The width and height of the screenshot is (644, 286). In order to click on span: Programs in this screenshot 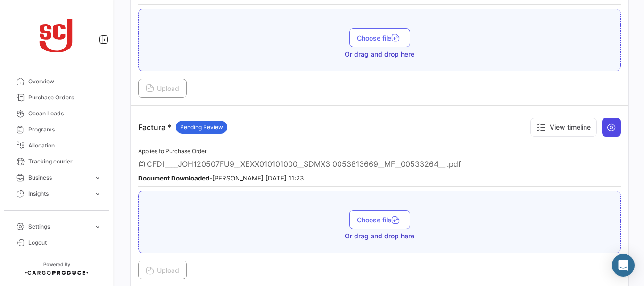, I will do `click(65, 130)`.